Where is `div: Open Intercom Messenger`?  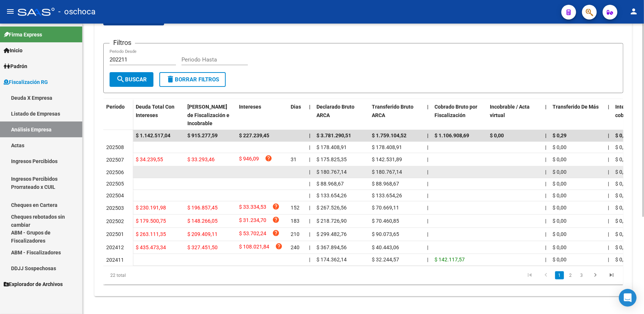
div: Open Intercom Messenger is located at coordinates (628, 298).